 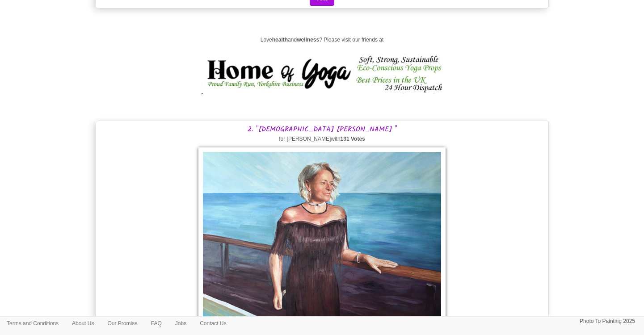 I want to click on a: About Us, so click(x=83, y=324).